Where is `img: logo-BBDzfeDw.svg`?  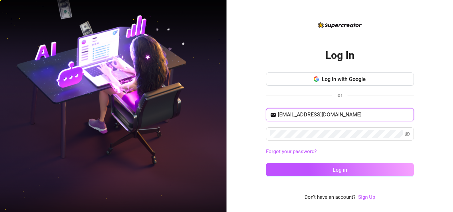 img: logo-BBDzfeDw.svg is located at coordinates (339, 25).